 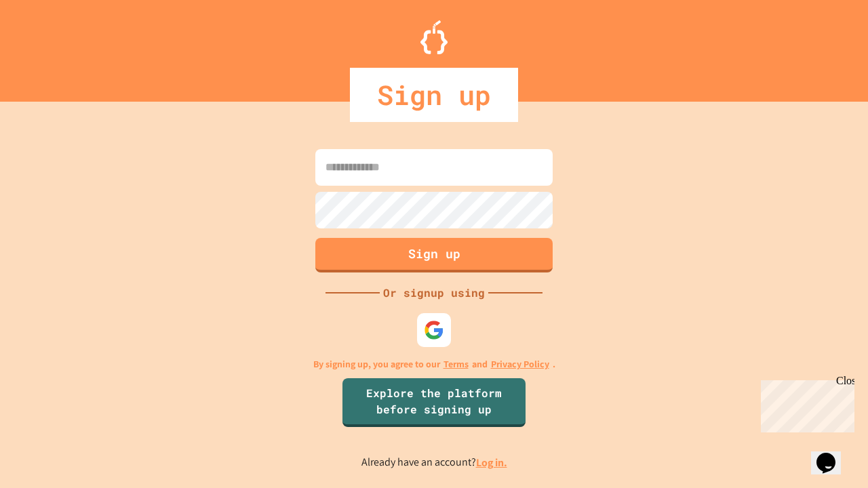 What do you see at coordinates (520, 364) in the screenshot?
I see `a: Privacy Policy` at bounding box center [520, 364].